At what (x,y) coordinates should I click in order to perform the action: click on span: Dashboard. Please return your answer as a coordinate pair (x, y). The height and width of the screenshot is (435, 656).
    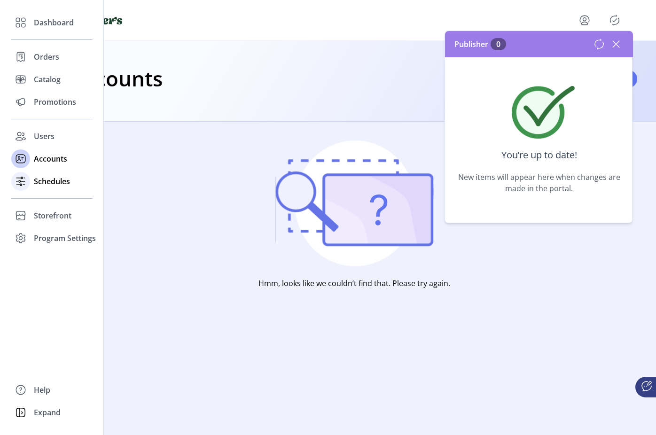
    Looking at the image, I should click on (54, 23).